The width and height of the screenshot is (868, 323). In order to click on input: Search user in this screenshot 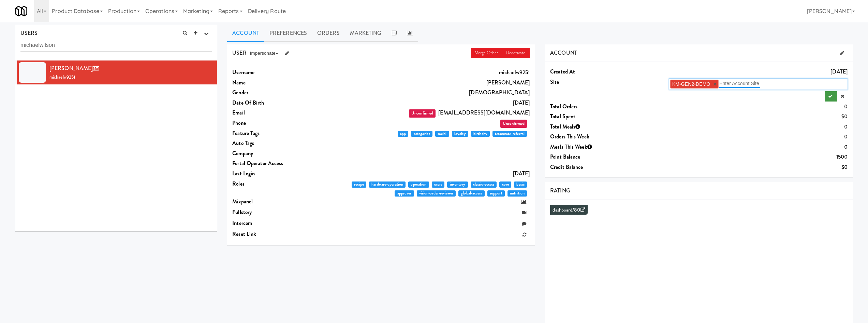, I will do `click(116, 45)`.